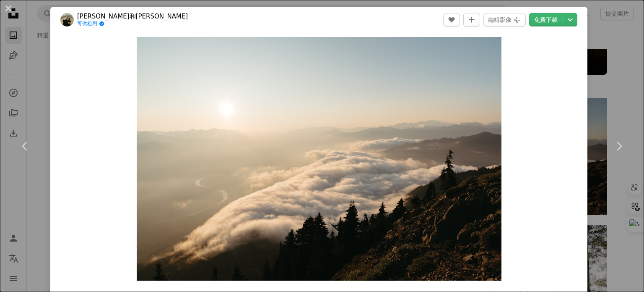 Image resolution: width=644 pixels, height=292 pixels. I want to click on a: 下一個, so click(619, 146).